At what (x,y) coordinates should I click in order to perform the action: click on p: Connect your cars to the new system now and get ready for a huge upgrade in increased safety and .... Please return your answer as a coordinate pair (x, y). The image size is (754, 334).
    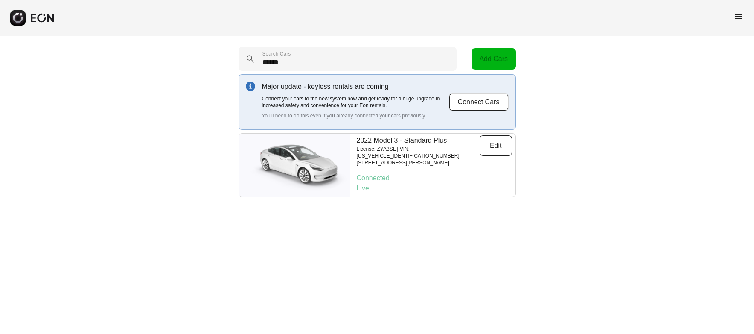
    Looking at the image, I should click on (356, 102).